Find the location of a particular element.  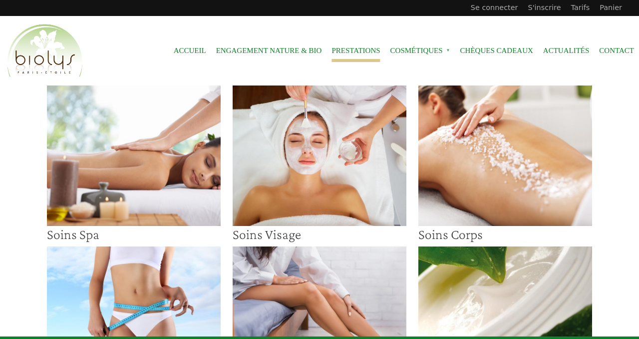

h3: Soins Visage is located at coordinates (320, 234).